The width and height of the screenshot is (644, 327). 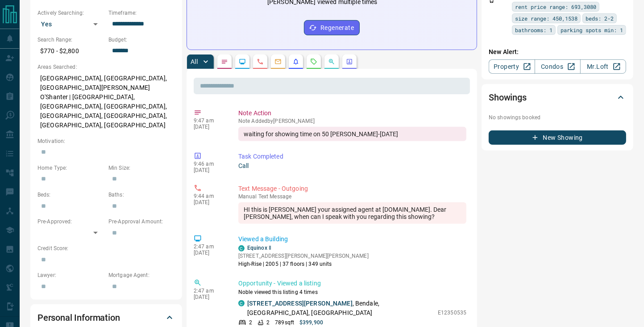 I want to click on a: Condos, so click(x=558, y=66).